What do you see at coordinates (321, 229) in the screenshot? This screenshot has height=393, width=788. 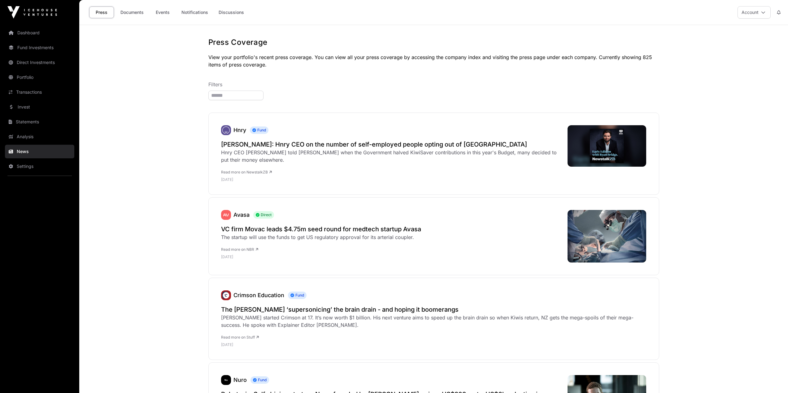 I see `h2: VC firm Movac leads $4.75m seed round for medtech startup Avasa` at bounding box center [321, 229].